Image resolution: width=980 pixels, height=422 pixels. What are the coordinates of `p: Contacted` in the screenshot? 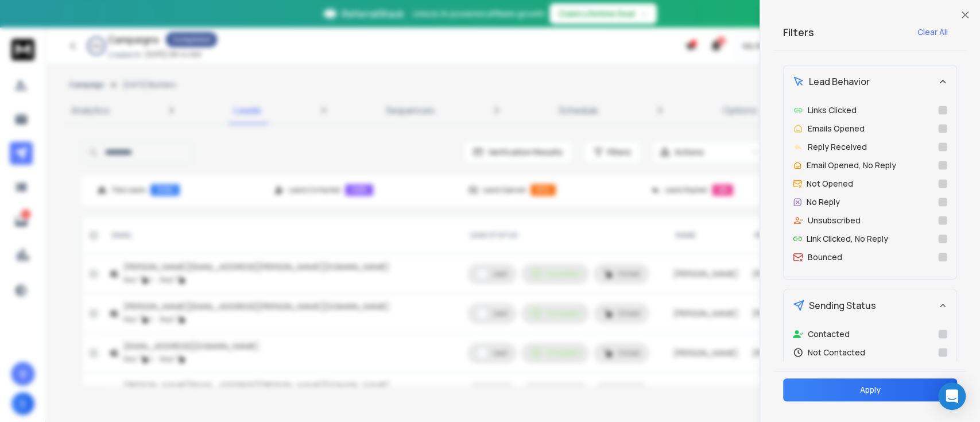 It's located at (829, 334).